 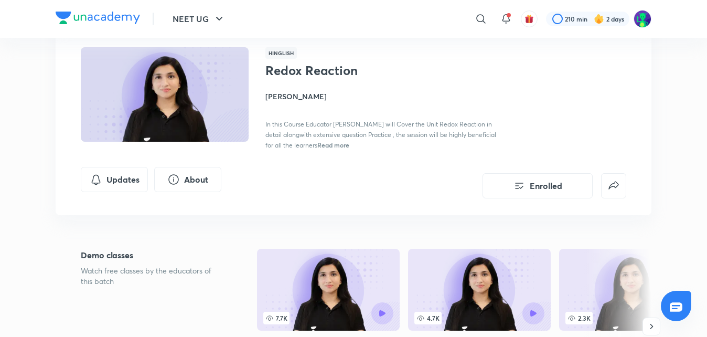 What do you see at coordinates (114, 179) in the screenshot?
I see `button: Updates` at bounding box center [114, 179].